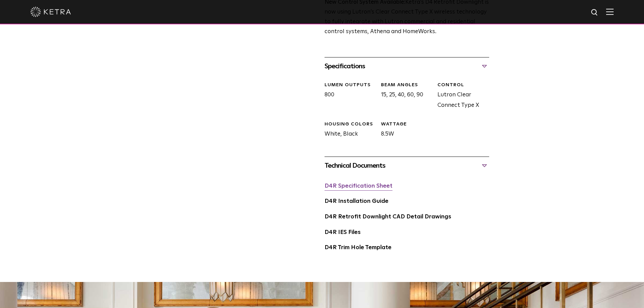 This screenshot has width=644, height=308. Describe the element at coordinates (610, 12) in the screenshot. I see `img: Hamburger%20Nav.svg` at that location.